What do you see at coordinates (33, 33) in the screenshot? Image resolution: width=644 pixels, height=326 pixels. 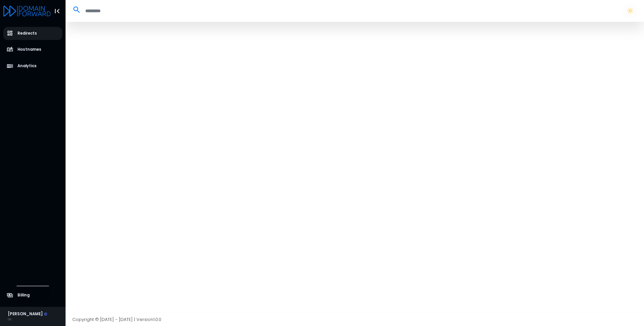 I see `a: Redirects` at bounding box center [33, 33].